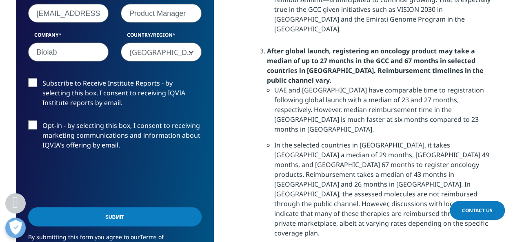  What do you see at coordinates (477, 211) in the screenshot?
I see `a: Contact Us` at bounding box center [477, 211].